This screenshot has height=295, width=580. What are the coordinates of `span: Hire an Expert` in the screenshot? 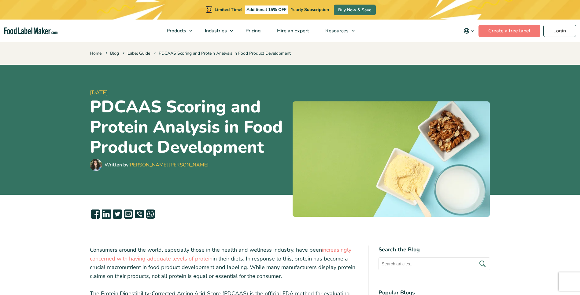 It's located at (292, 31).